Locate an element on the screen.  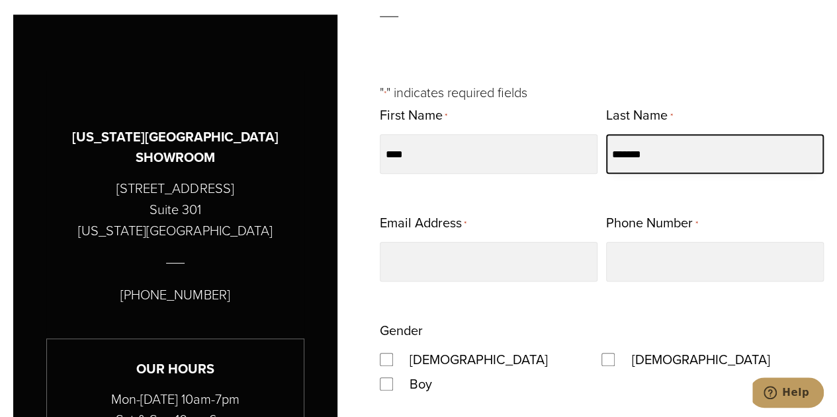
h3: Our Hours is located at coordinates (175, 369).